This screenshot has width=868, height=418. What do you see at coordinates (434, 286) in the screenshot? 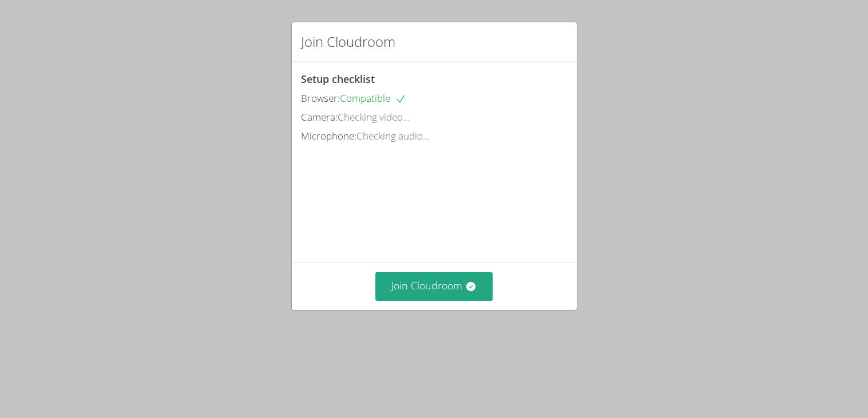
I see `button: Join Cloudroom` at bounding box center [434, 286].